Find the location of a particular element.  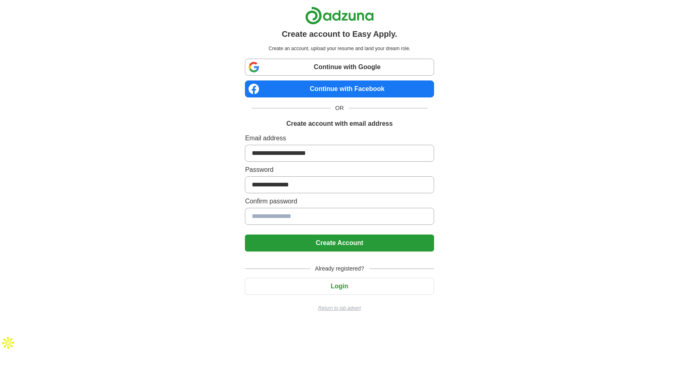

label: Confirm password is located at coordinates (339, 201).